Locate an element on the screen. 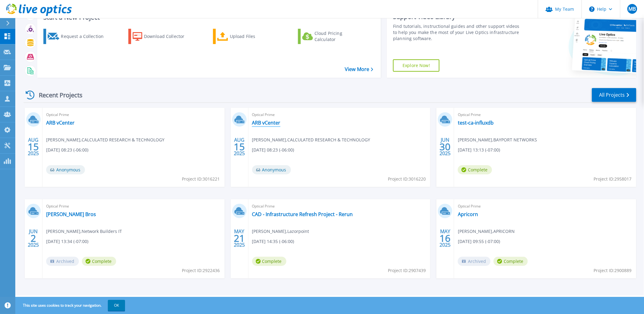  span: 21 is located at coordinates (239, 238).